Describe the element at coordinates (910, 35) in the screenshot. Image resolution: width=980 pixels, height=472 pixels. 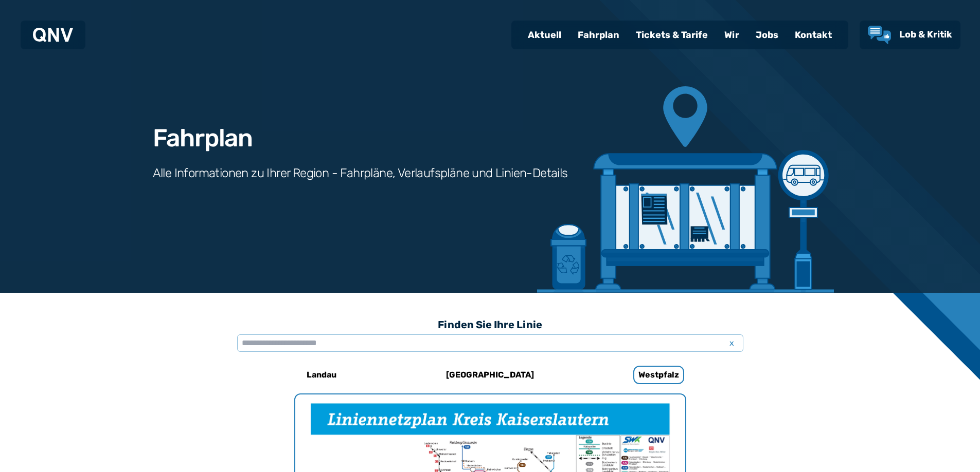
I see `a: Lob & Kritik` at that location.